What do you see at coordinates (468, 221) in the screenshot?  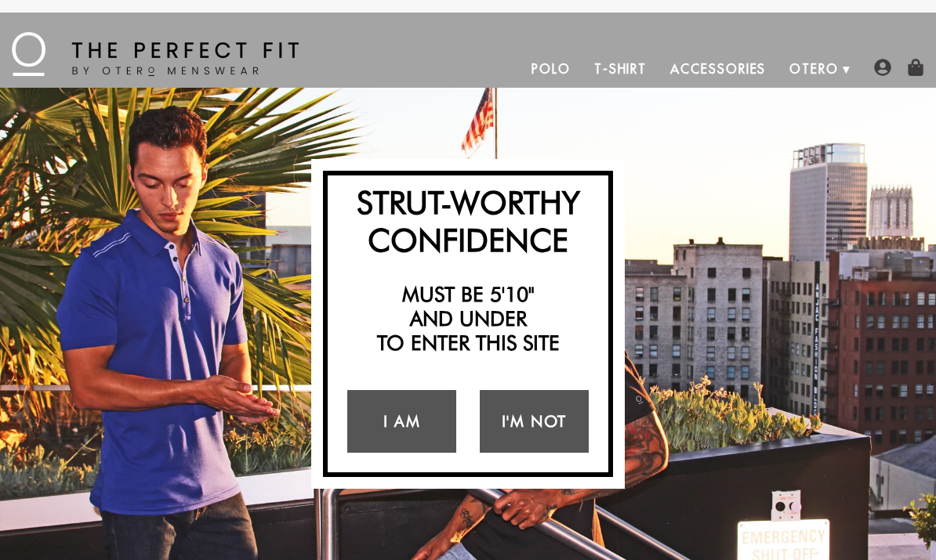 I see `h2: Strut-Worthy Confidence` at bounding box center [468, 221].